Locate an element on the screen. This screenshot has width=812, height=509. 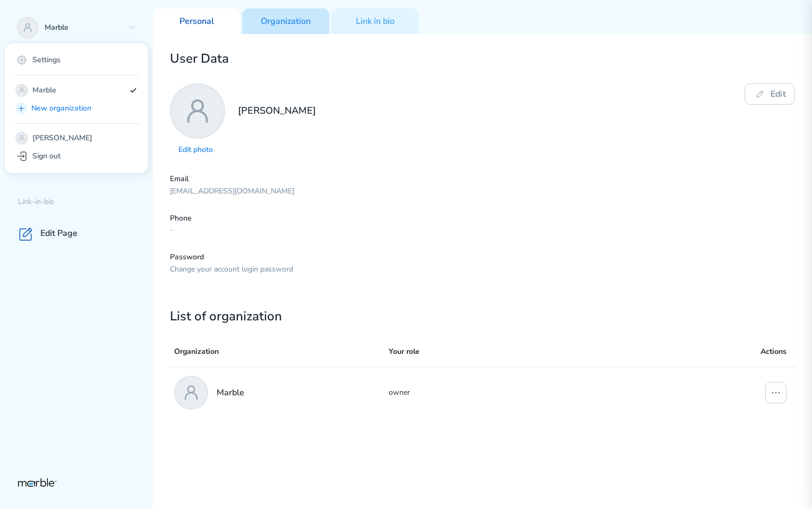
p: Your role is located at coordinates (542, 352).